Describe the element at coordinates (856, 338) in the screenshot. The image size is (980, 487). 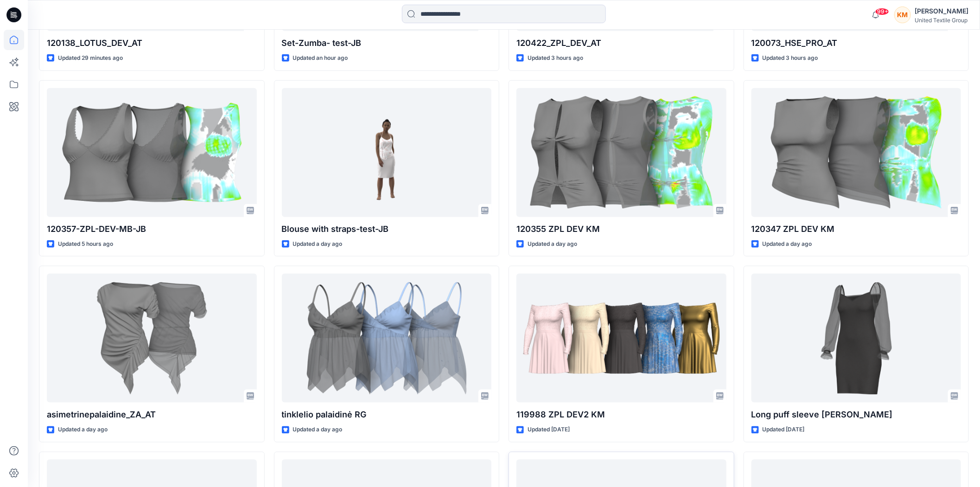
I see `a: Long puff sleeve rushing RG` at that location.